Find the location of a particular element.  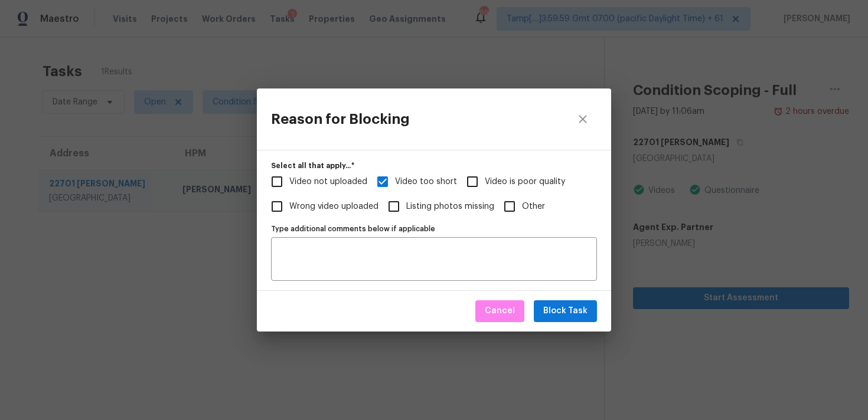

span: Block Task is located at coordinates (565, 310).